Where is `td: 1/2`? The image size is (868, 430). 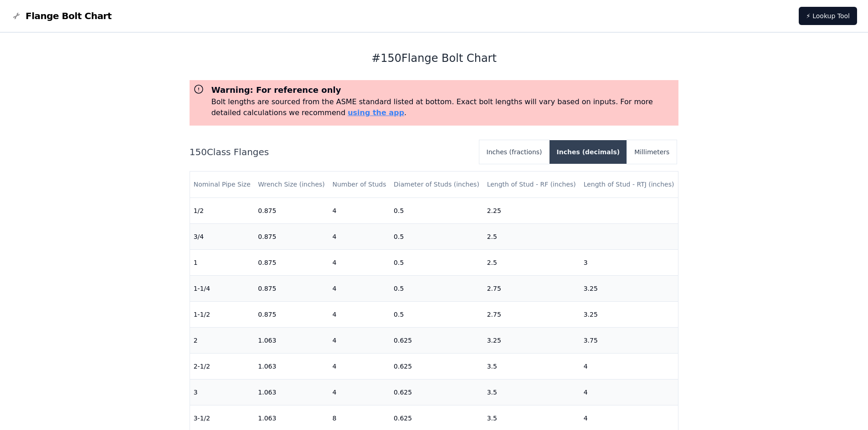 td: 1/2 is located at coordinates (222, 210).